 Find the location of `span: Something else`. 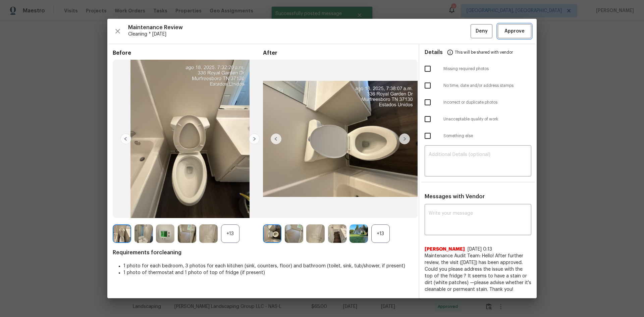

span: Something else is located at coordinates (487, 136).